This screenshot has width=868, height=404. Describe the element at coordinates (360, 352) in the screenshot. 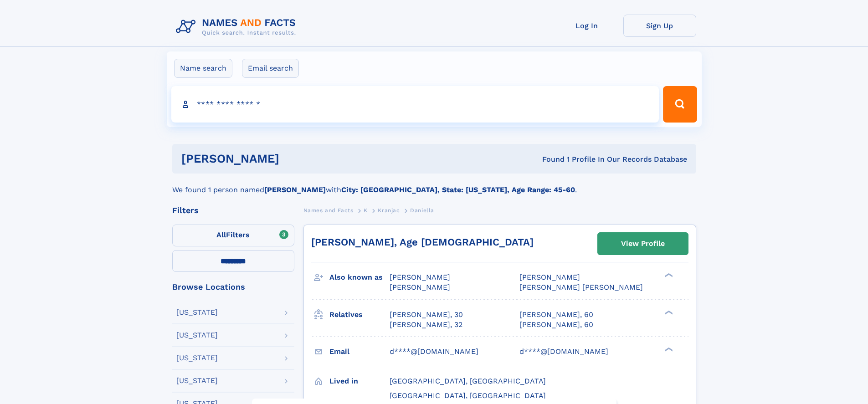

I see `h3: Email` at that location.